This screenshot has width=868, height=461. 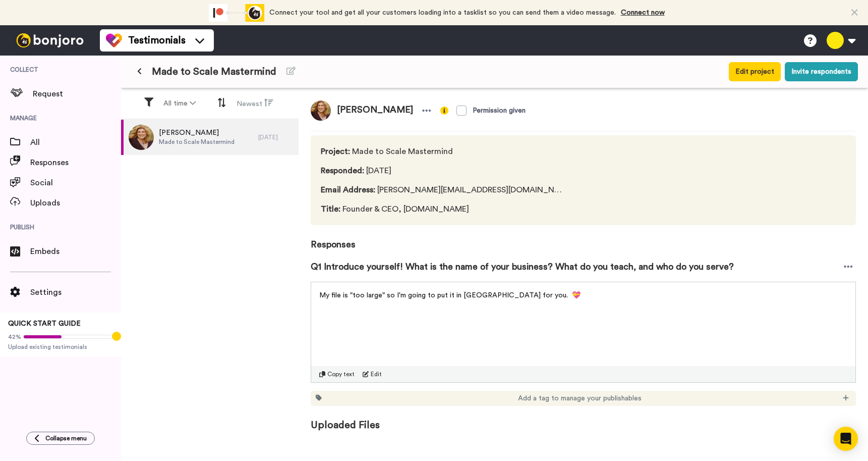 I want to click on span: All, so click(x=76, y=142).